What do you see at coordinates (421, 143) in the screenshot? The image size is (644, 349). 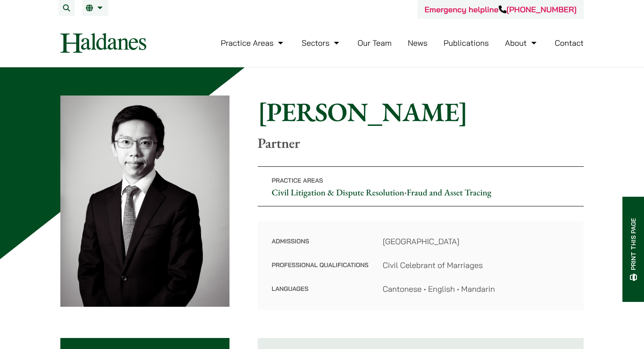 I see `p: Partner` at bounding box center [421, 143].